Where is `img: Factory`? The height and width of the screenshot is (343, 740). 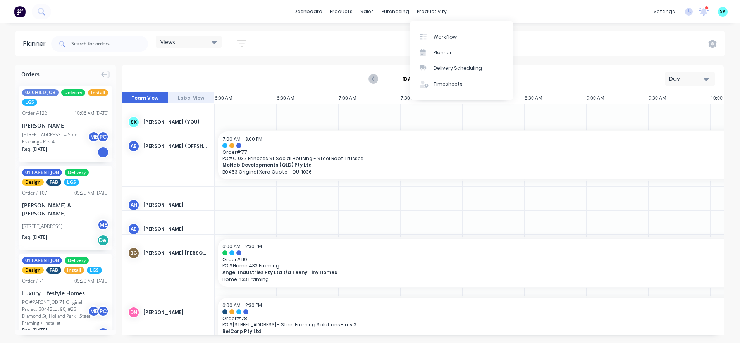
img: Factory is located at coordinates (20, 12).